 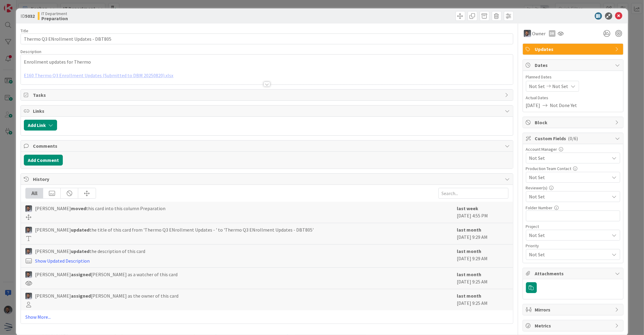 I want to click on span: Tasks, so click(x=268, y=95).